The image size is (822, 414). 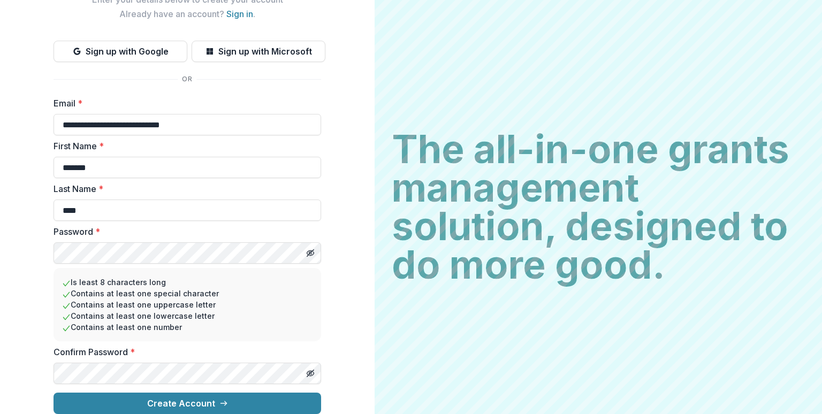 What do you see at coordinates (184, 103) in the screenshot?
I see `label: Email` at bounding box center [184, 103].